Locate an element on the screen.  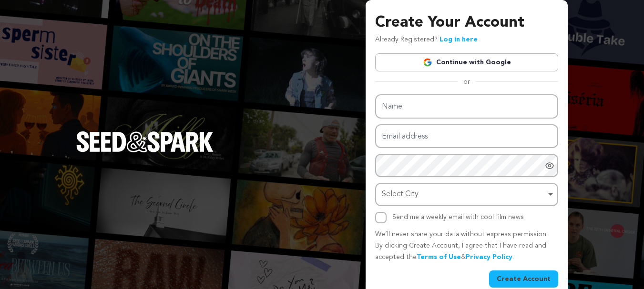
img: Seed&Spark Logo is located at coordinates (145, 142).